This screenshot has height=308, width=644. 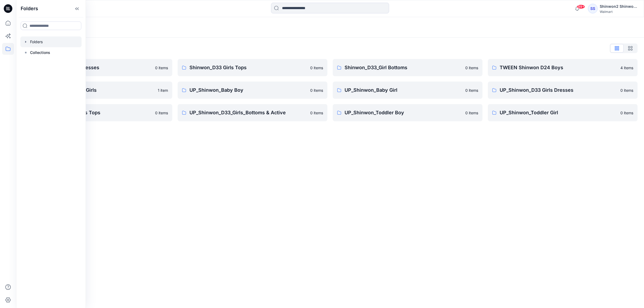 I want to click on p: UP_Shinwon_Toddler Girl, so click(x=558, y=113).